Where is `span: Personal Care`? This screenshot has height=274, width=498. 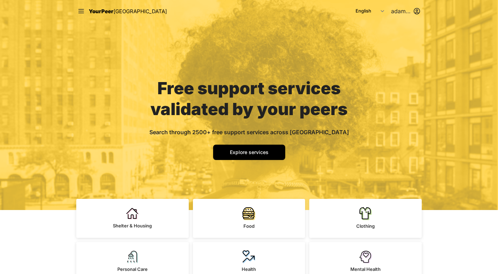
span: Personal Care is located at coordinates (132, 269).